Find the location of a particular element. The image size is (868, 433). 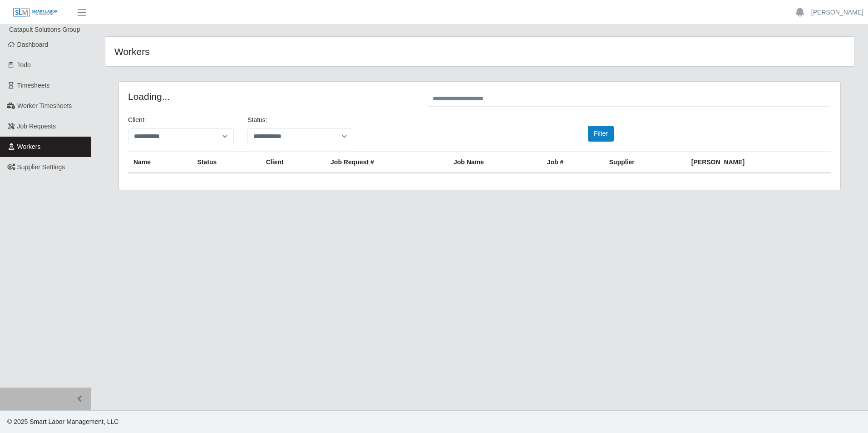

button: Filter is located at coordinates (601, 134).